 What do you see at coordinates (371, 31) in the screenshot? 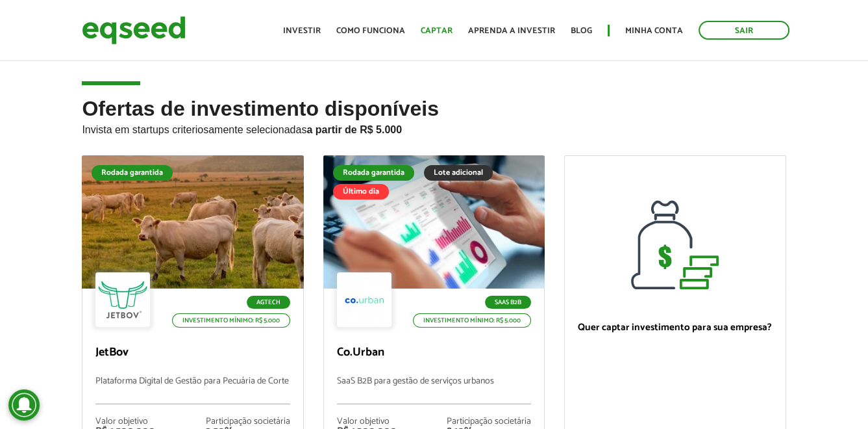
I see `a: Como funciona` at bounding box center [371, 31].